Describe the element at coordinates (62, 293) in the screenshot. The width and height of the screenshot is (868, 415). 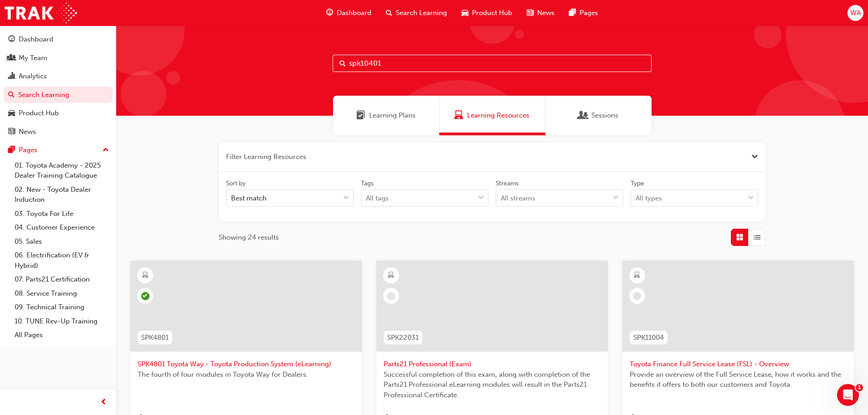
I see `a: 08. Service Training` at that location.